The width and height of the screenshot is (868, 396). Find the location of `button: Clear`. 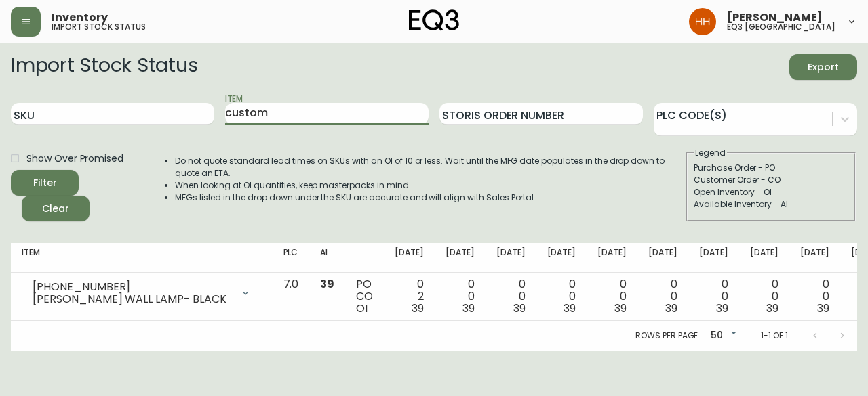

button: Clear is located at coordinates (56, 208).